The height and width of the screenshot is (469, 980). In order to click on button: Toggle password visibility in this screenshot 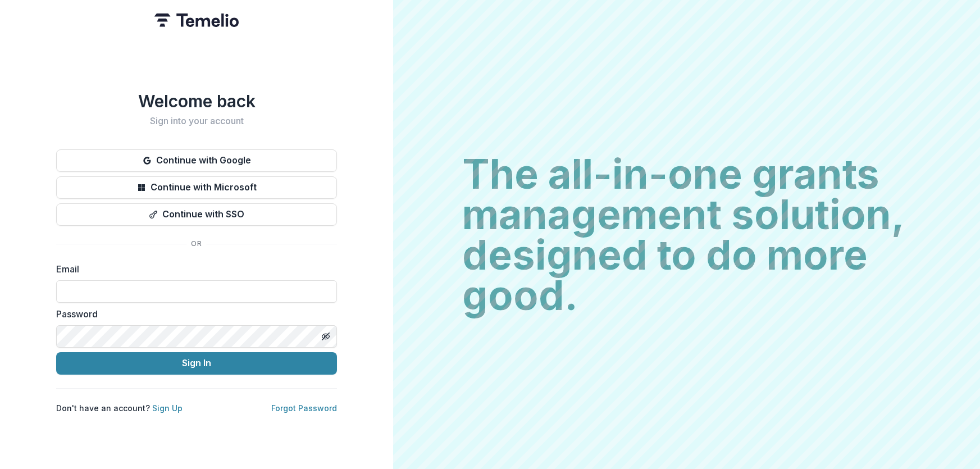, I will do `click(326, 336)`.